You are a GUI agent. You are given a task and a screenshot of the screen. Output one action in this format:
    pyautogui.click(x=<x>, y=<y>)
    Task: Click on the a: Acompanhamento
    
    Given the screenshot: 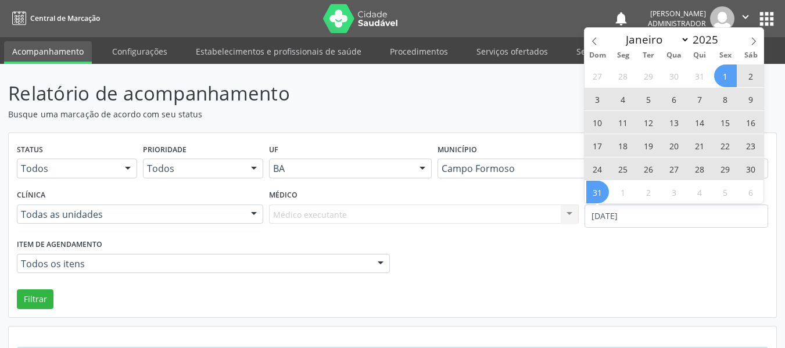 What is the action you would take?
    pyautogui.click(x=48, y=52)
    